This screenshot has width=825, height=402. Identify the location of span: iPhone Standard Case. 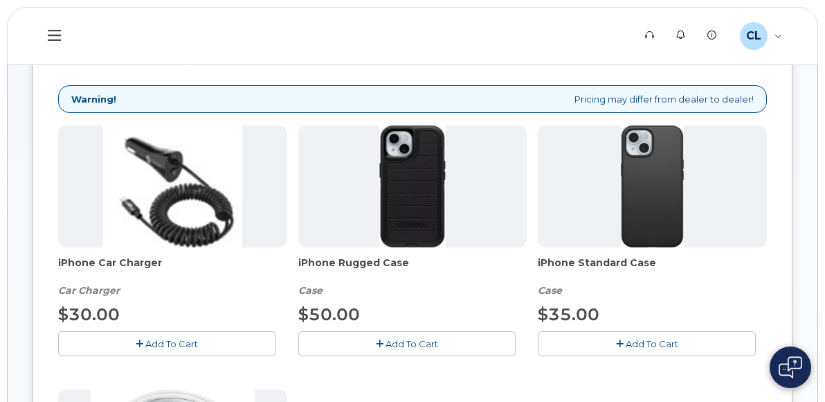
(652, 269).